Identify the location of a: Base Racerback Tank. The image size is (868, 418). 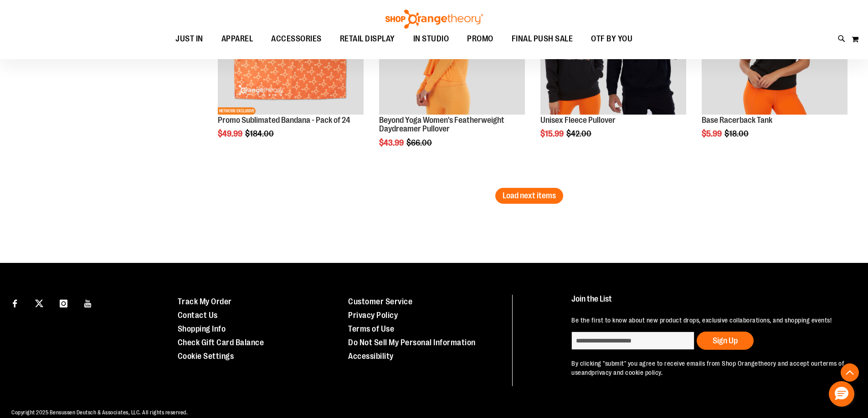
(737, 120).